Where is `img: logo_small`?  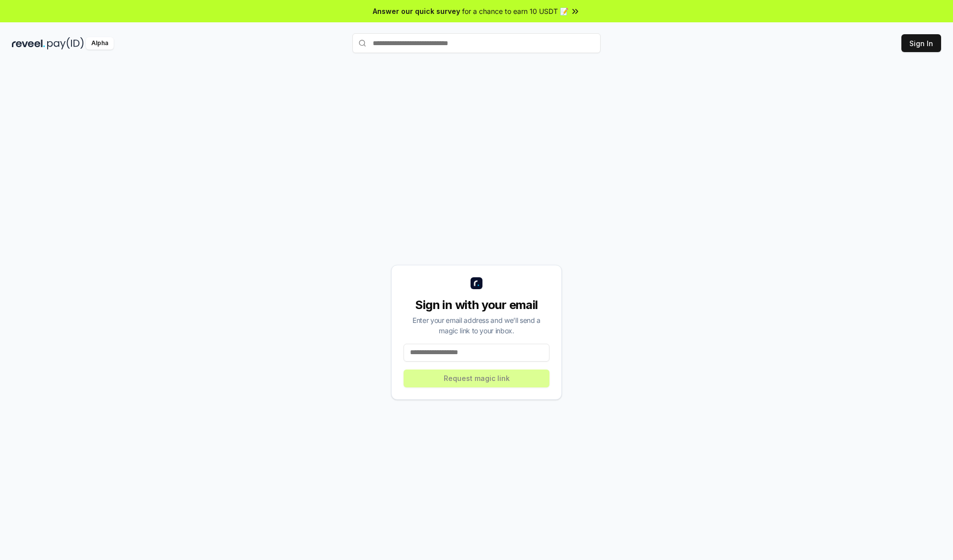
img: logo_small is located at coordinates (476, 283).